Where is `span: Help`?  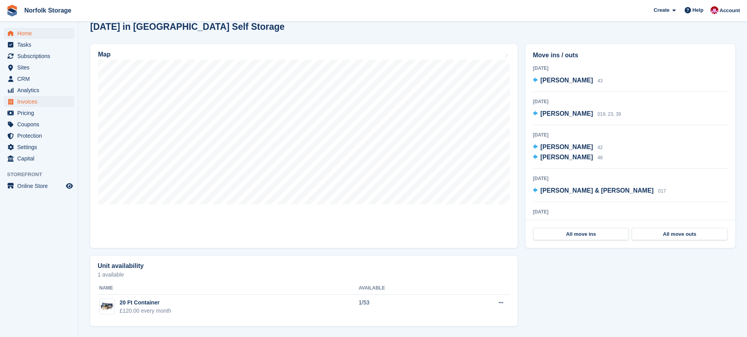 span: Help is located at coordinates (698, 10).